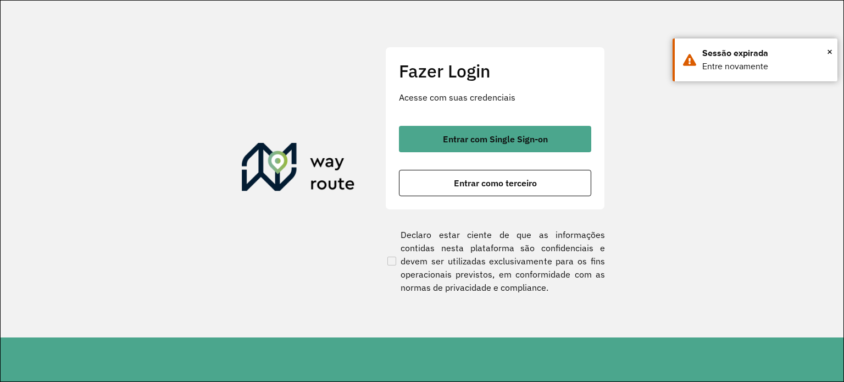 Image resolution: width=844 pixels, height=382 pixels. I want to click on p: Acesse com suas credenciais, so click(495, 97).